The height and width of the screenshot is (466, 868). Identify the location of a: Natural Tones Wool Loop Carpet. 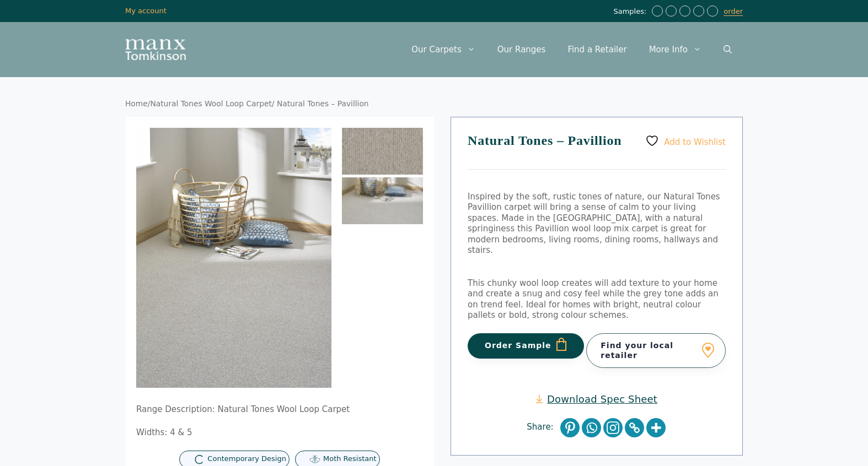
(211, 103).